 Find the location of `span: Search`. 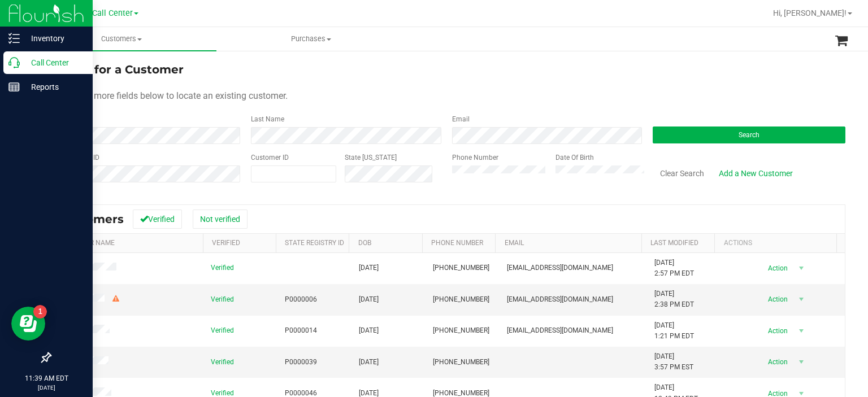

span: Search is located at coordinates (749, 135).